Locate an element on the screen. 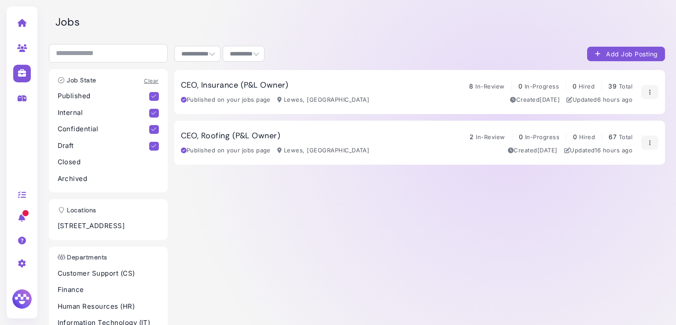  p: Closed is located at coordinates (108, 162).